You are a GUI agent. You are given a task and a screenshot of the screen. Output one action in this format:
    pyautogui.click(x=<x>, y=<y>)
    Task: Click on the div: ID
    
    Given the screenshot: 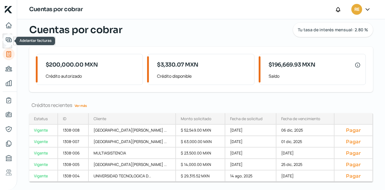 What is the action you would take?
    pyautogui.click(x=65, y=119)
    